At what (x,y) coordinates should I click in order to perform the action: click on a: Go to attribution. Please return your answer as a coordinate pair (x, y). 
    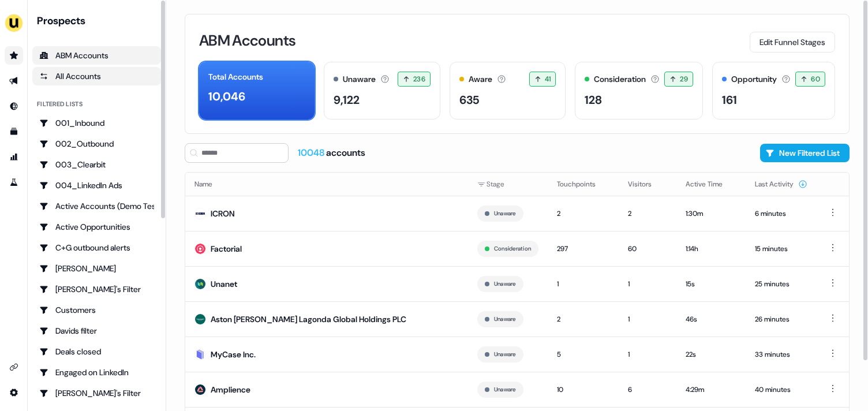
    Looking at the image, I should click on (14, 157).